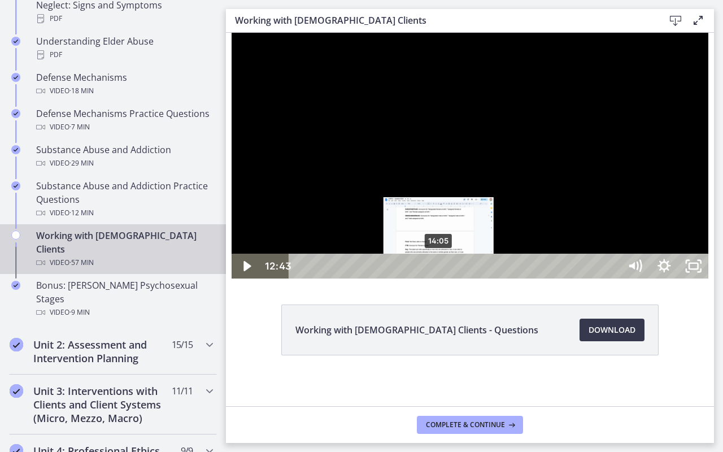 Image resolution: width=723 pixels, height=452 pixels. Describe the element at coordinates (20, 233) in the screenshot. I see `button: Play Video` at that location.